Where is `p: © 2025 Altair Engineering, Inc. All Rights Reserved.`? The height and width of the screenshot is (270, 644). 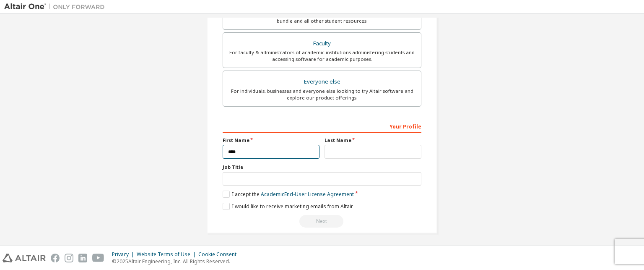
p: © 2025 Altair Engineering, Inc. All Rights Reserved. is located at coordinates (177, 261).